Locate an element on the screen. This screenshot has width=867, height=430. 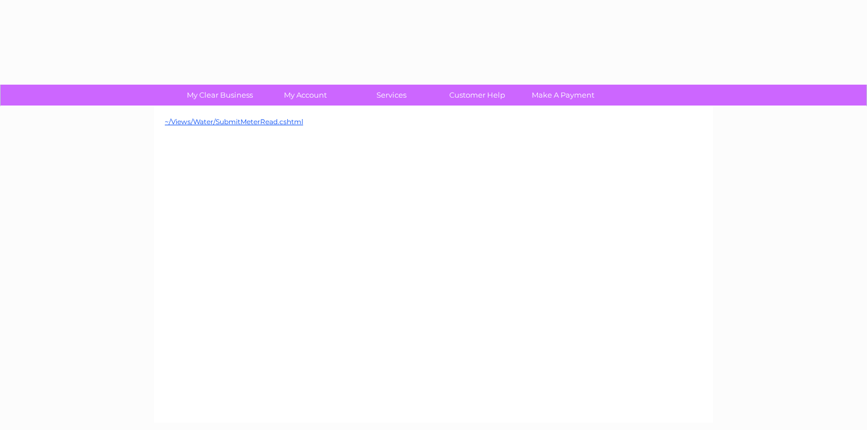
a: Services is located at coordinates (391, 95).